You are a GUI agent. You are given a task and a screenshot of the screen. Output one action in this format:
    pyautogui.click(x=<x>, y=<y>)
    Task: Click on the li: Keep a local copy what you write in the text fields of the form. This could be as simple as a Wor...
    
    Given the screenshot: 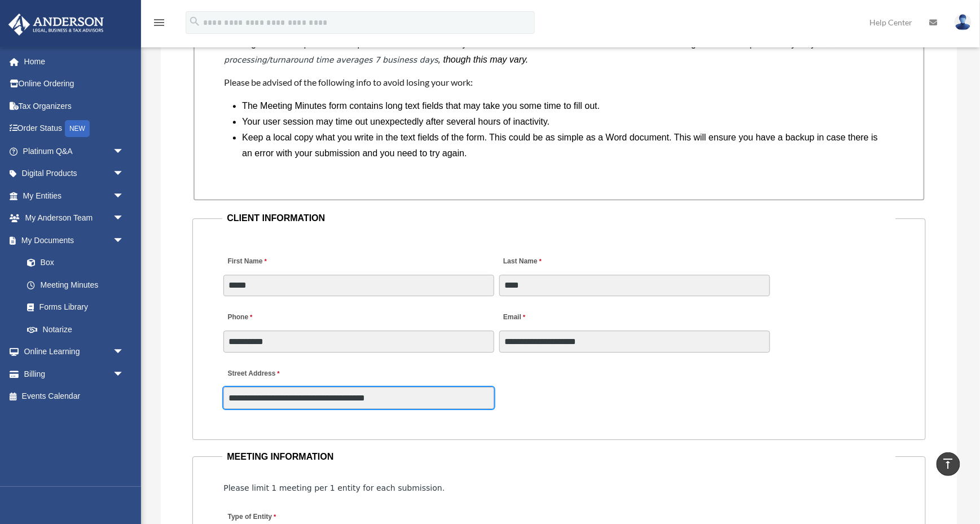 What is the action you would take?
    pyautogui.click(x=564, y=146)
    